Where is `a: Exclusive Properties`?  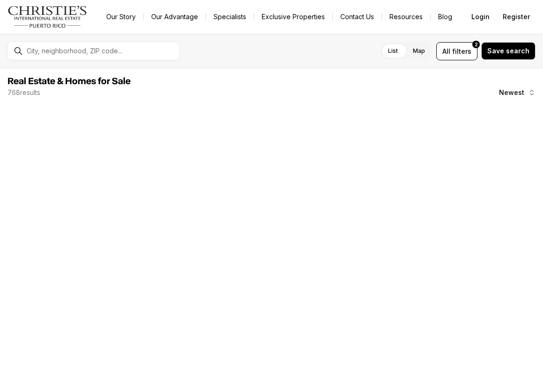
a: Exclusive Properties is located at coordinates (293, 17).